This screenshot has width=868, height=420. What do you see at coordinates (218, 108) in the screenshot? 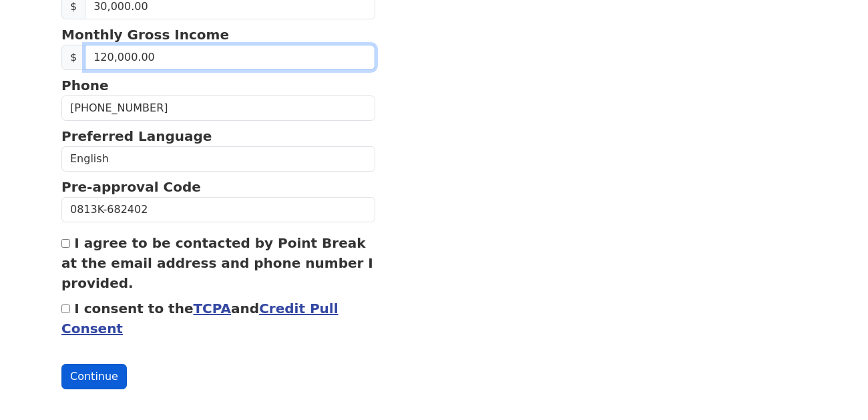
I see `input: Phone` at bounding box center [218, 108].